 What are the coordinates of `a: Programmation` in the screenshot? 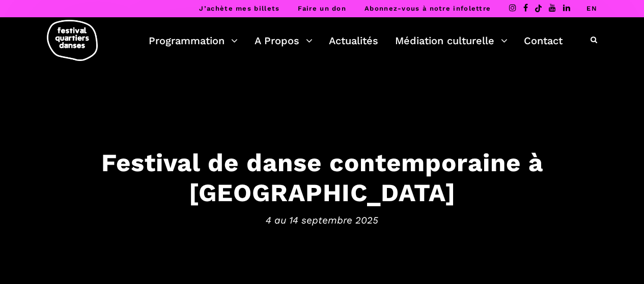 It's located at (193, 41).